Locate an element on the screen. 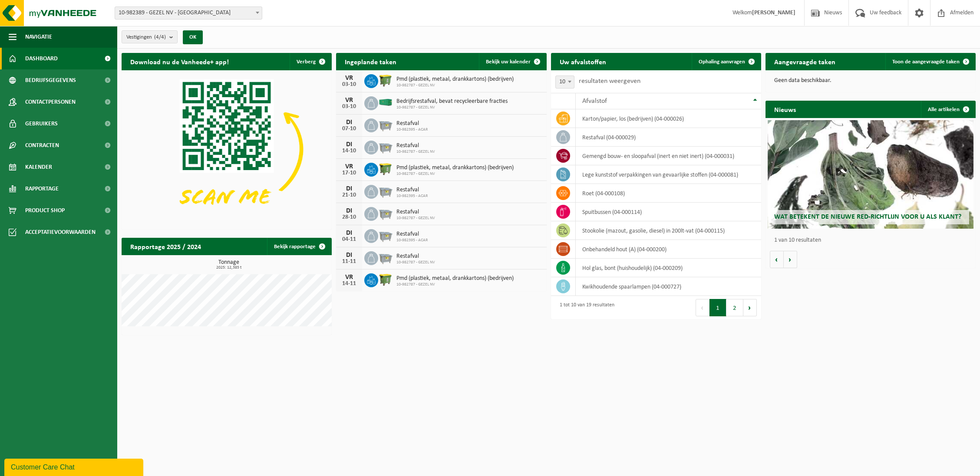 This screenshot has height=476, width=980. button: Previous is located at coordinates (702, 308).